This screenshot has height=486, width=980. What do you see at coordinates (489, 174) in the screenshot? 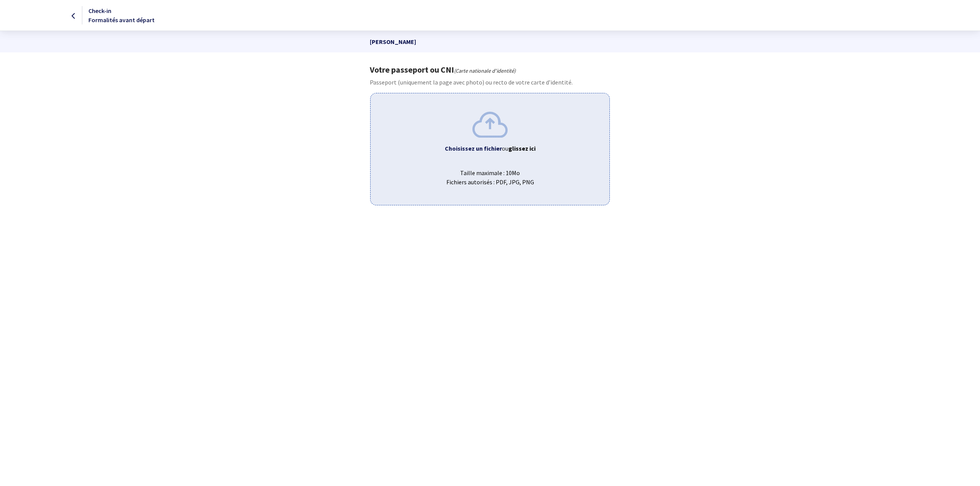
I see `span: Taille maximale : 10Mo Fichiers autorisés : PDF, JPG, PNG` at bounding box center [489, 174].